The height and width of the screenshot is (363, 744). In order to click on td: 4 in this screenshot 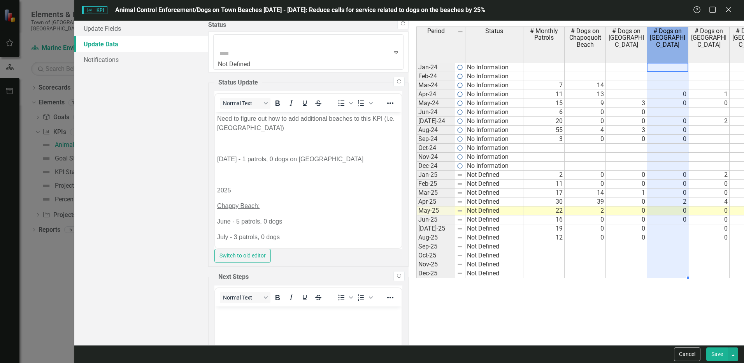, I will do `click(585, 130)`.